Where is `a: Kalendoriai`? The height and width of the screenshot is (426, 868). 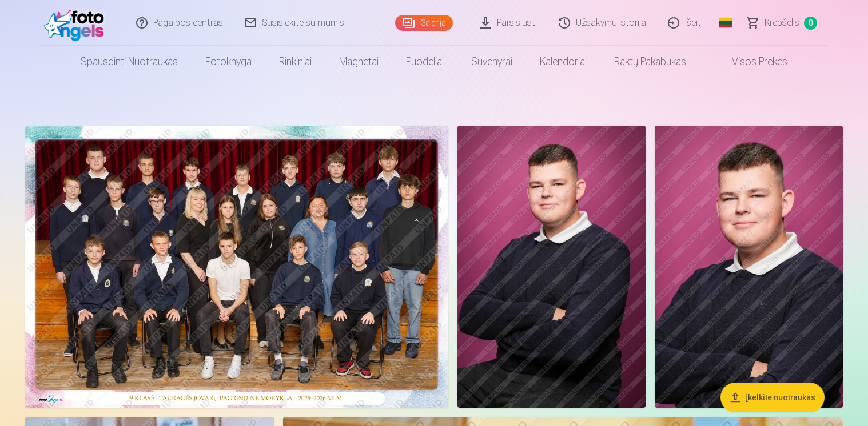
a: Kalendoriai is located at coordinates (563, 62).